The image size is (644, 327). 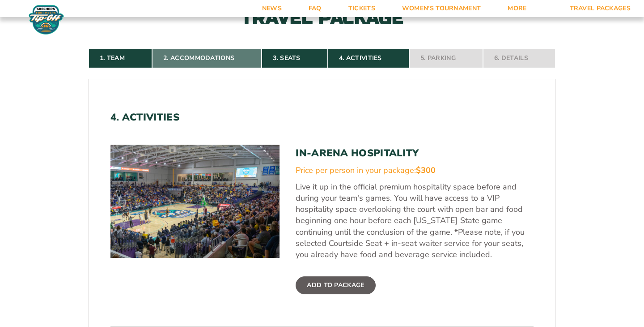 I want to click on a: 1. Team, so click(x=121, y=58).